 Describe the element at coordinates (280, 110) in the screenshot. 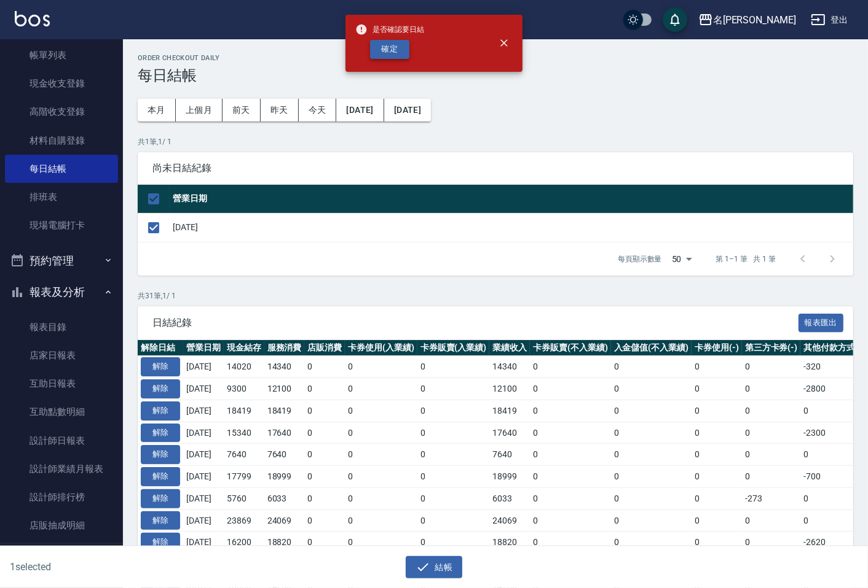

I see `button: 昨天` at that location.